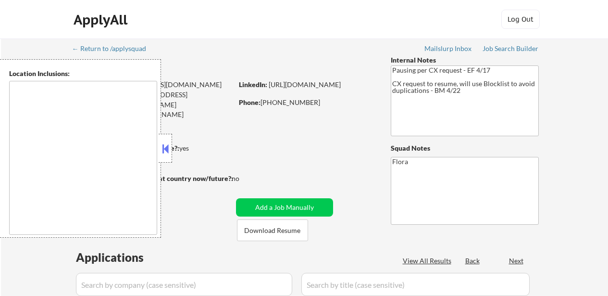 The image size is (608, 296). Describe the element at coordinates (449, 49) in the screenshot. I see `div: Mailslurp Inbox` at that location.